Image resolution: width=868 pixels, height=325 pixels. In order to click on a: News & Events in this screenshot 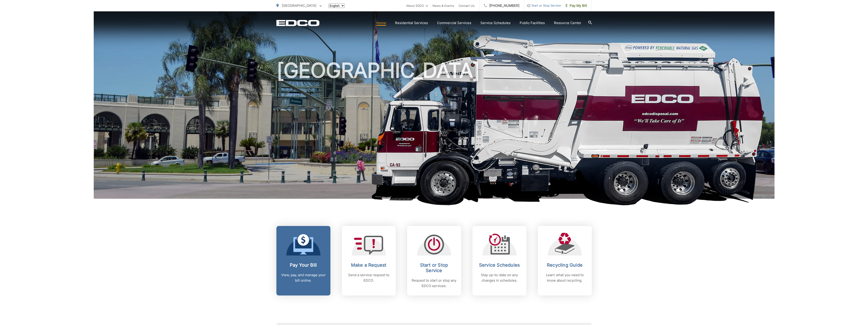, I will do `click(443, 6)`.